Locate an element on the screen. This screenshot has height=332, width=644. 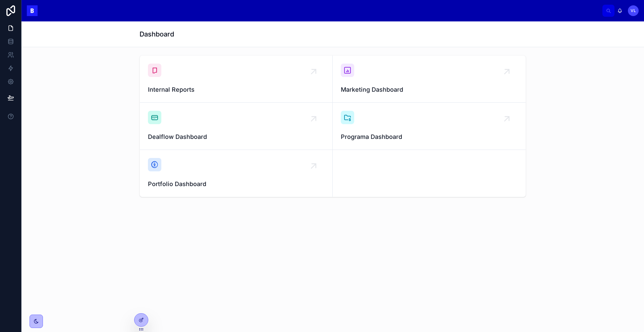
div: scrollable content is located at coordinates (323, 10).